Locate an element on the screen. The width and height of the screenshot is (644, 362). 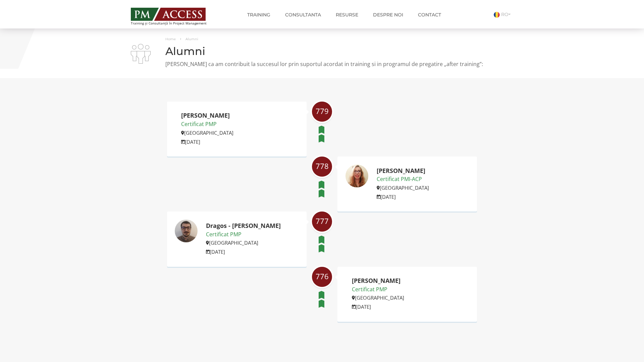
a: Home is located at coordinates (170, 38).